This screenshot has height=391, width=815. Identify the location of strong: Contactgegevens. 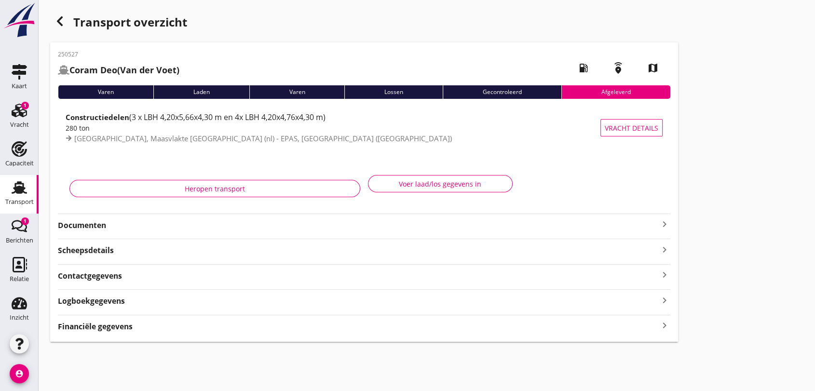
(90, 276).